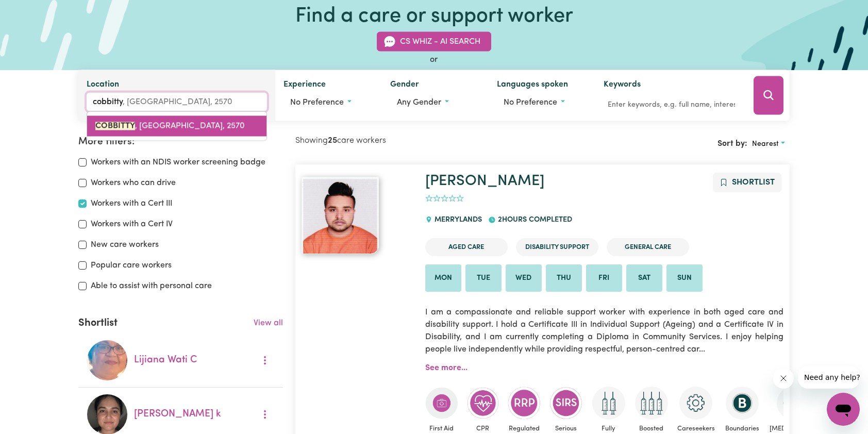  I want to click on b: 25, so click(333, 140).